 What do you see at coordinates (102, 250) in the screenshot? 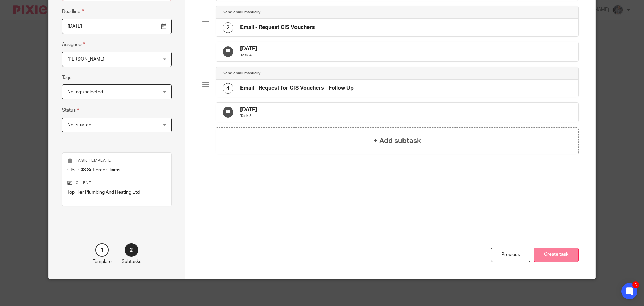
I see `div: 1` at bounding box center [102, 250].